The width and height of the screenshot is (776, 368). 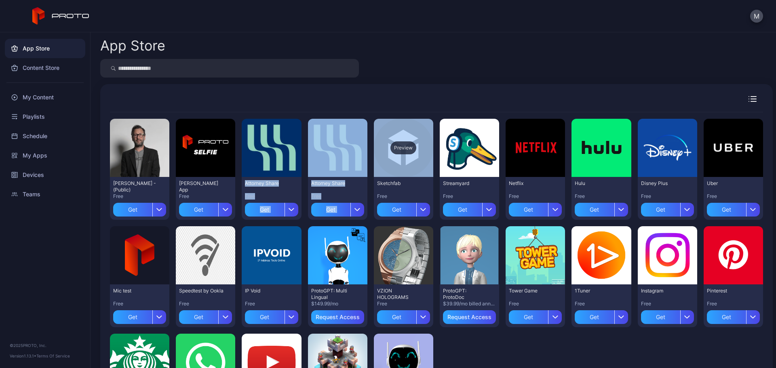 I want to click on div: Content Store, so click(x=45, y=68).